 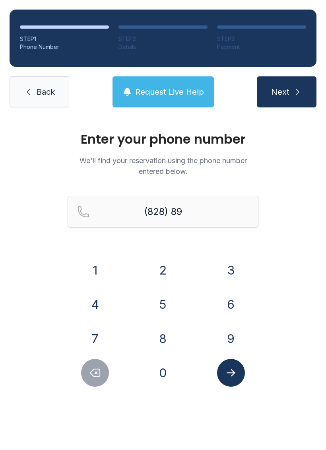 What do you see at coordinates (163, 212) in the screenshot?
I see `input: Reservation phone number` at bounding box center [163, 212].